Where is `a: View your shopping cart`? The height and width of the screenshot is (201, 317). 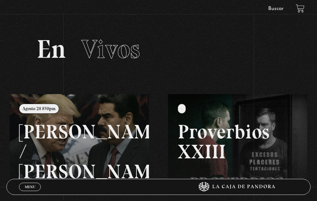 a: View your shopping cart is located at coordinates (300, 8).